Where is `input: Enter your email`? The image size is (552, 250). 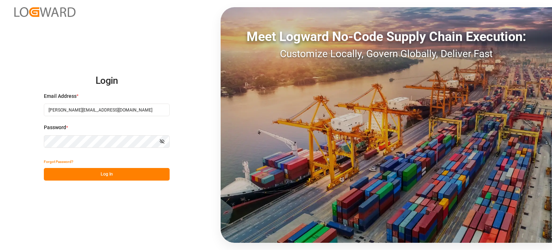
input: Enter your email is located at coordinates (107, 110).